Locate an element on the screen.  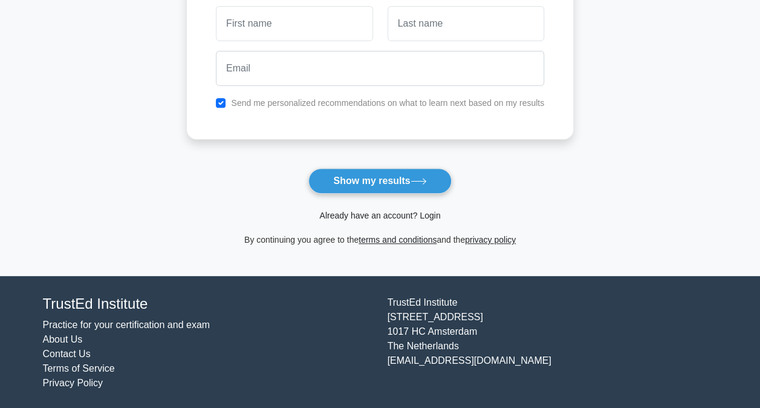
a: Already have an account? Login is located at coordinates (380, 215).